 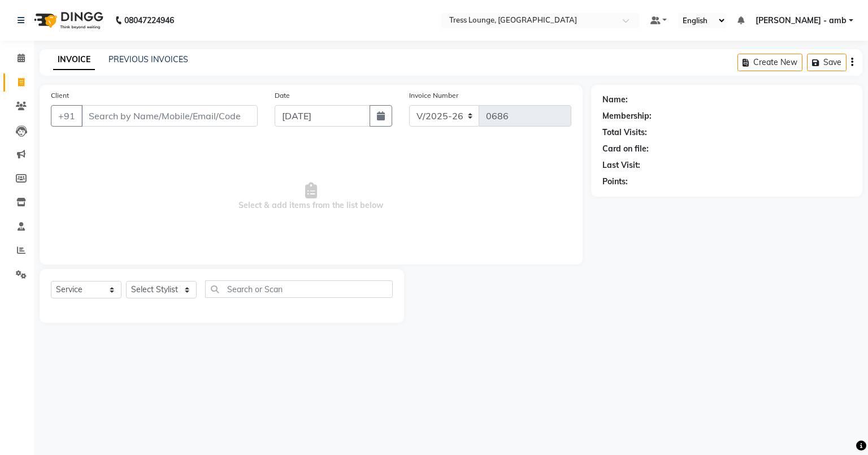 I want to click on input: Search by Name/Mobile/Email/Code, so click(x=169, y=115).